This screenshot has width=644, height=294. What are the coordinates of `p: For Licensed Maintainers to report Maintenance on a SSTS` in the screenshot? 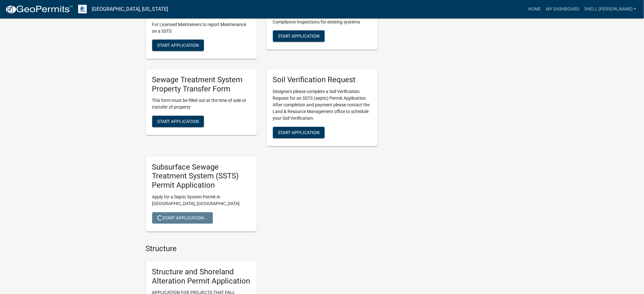 It's located at (202, 28).